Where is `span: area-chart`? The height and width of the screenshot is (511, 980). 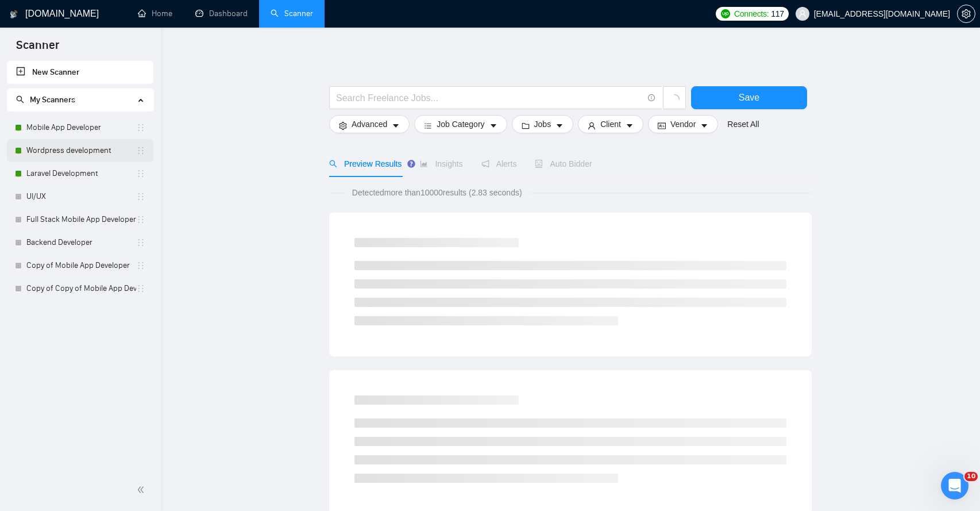
span: area-chart is located at coordinates (424, 164).